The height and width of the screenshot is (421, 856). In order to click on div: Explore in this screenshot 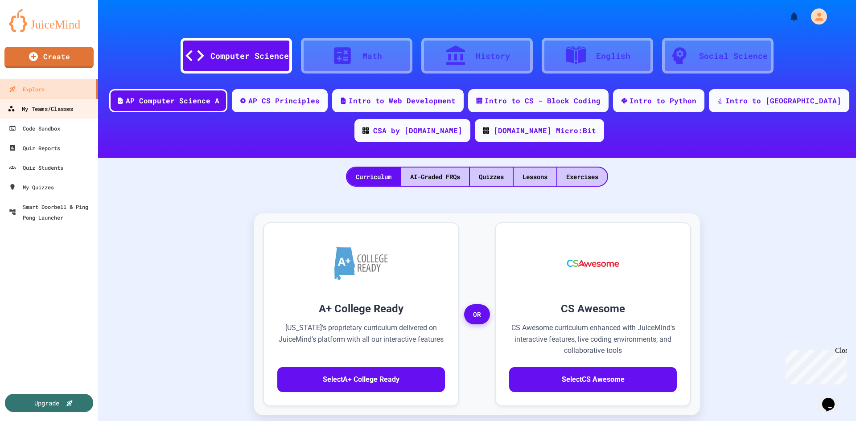, I will do `click(27, 89)`.